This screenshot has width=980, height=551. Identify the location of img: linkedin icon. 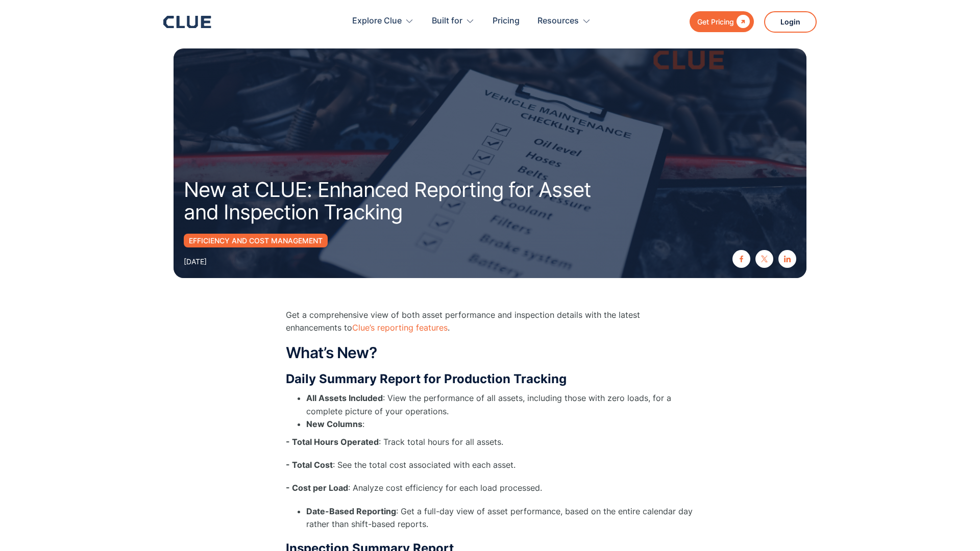
(787, 258).